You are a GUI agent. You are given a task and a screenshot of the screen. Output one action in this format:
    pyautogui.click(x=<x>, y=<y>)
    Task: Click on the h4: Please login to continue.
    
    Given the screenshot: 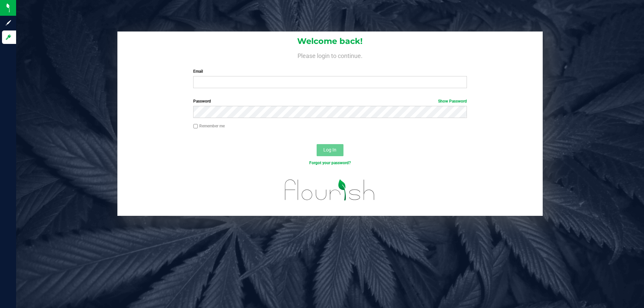 What is the action you would take?
    pyautogui.click(x=330, y=55)
    